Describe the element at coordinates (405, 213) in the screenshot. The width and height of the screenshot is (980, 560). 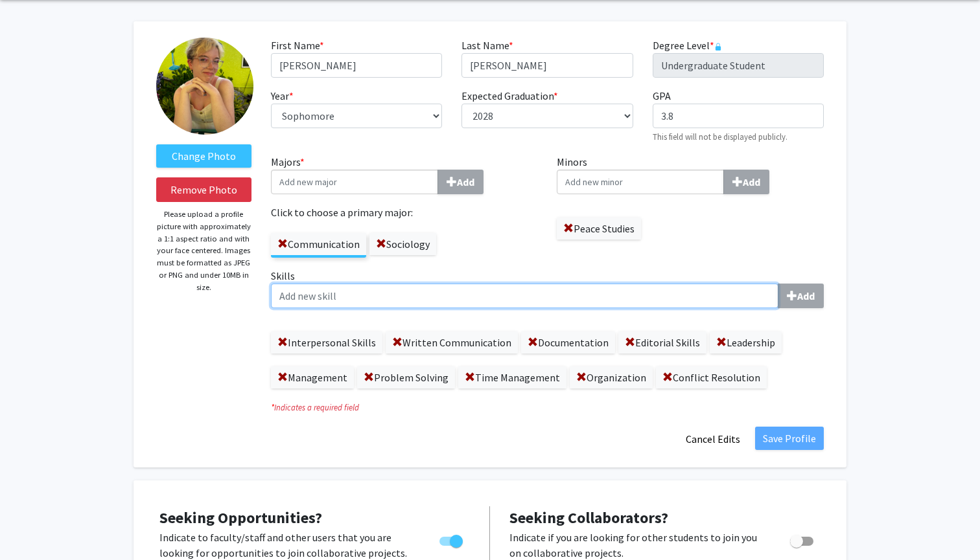
I see `label: Click to choose a primary major:` at that location.